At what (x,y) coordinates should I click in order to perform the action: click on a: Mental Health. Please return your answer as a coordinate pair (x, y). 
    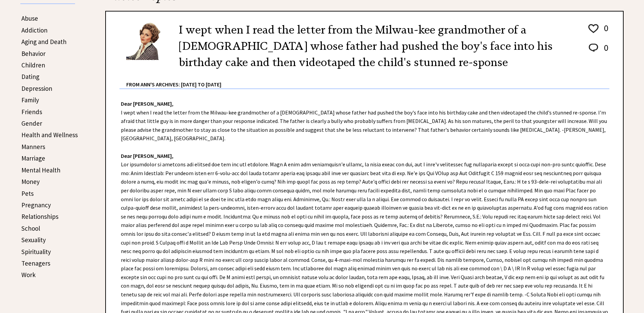
    Looking at the image, I should click on (41, 170).